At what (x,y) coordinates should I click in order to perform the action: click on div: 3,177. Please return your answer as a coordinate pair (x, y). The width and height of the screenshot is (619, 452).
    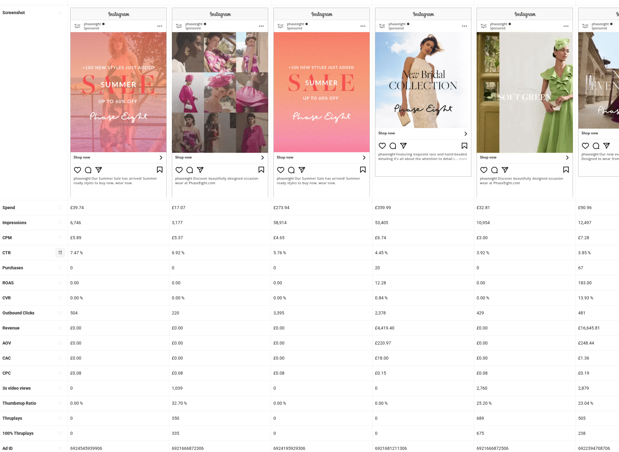
    Looking at the image, I should click on (220, 222).